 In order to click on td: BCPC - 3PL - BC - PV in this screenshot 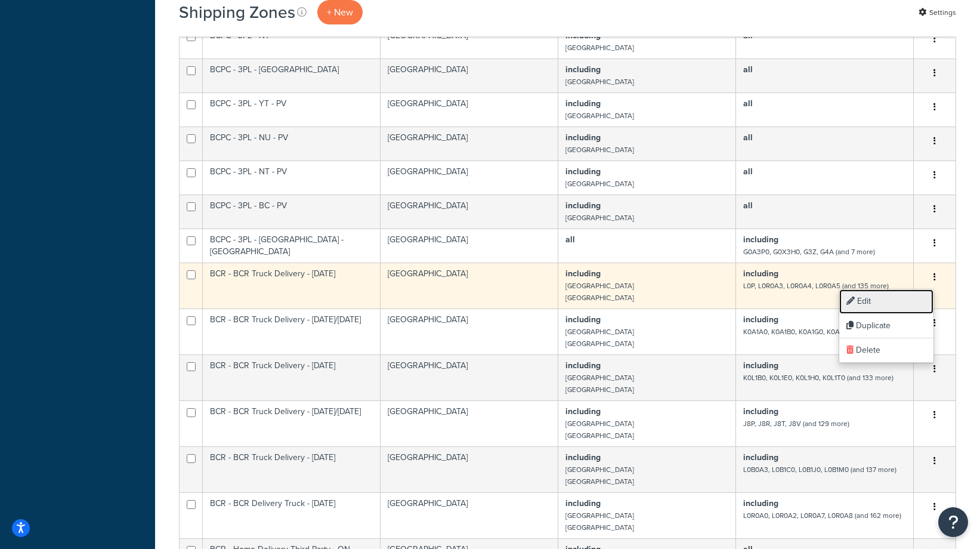, I will do `click(292, 211)`.